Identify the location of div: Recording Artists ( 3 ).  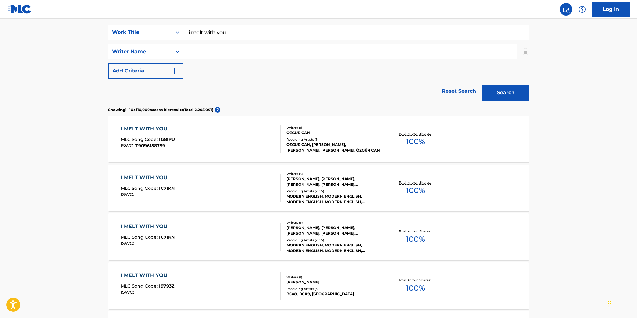
(334, 289).